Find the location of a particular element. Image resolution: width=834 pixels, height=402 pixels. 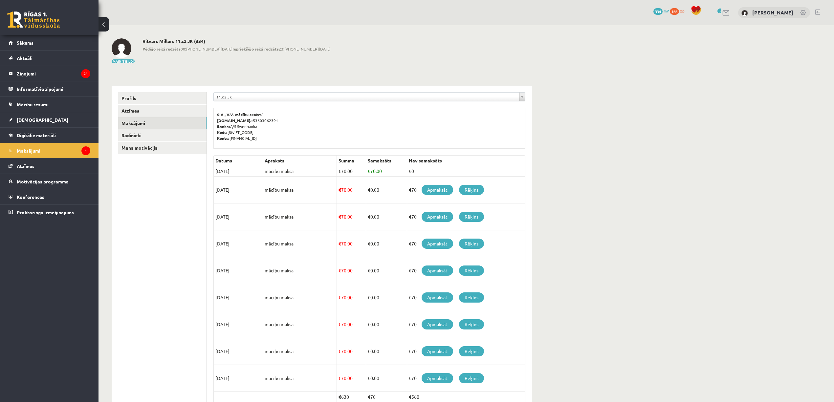

th: Datums is located at coordinates (238, 161).